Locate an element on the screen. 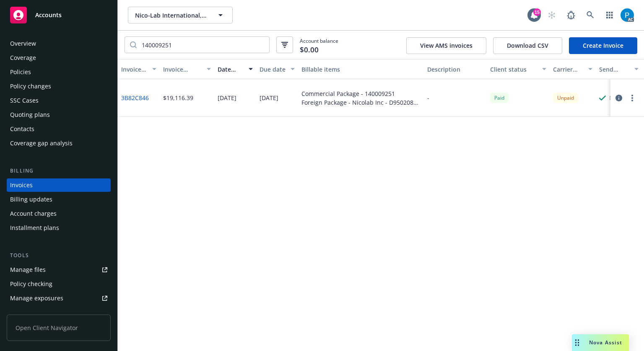 This screenshot has height=351, width=644. span: Nico-Lab International, Ltd is located at coordinates (171, 15).